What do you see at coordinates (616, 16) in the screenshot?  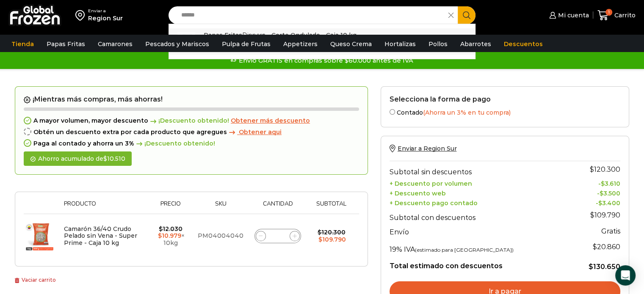 I see `a: 1 Carrito` at bounding box center [616, 16].